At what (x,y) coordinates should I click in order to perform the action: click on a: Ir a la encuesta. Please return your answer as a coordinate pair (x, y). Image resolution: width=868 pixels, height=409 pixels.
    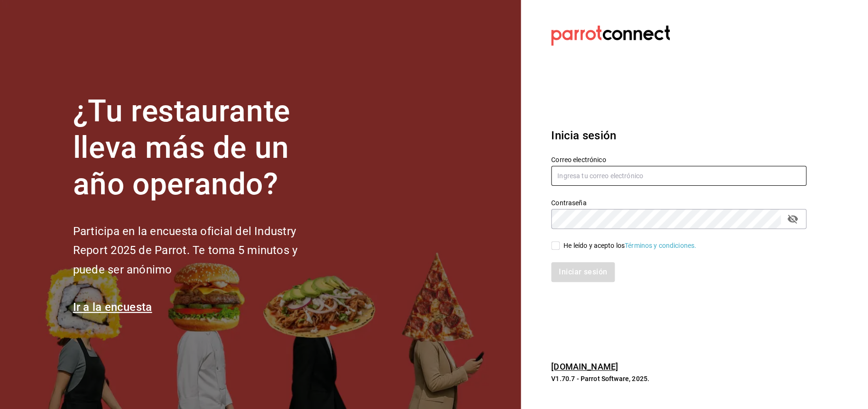
    Looking at the image, I should click on (112, 307).